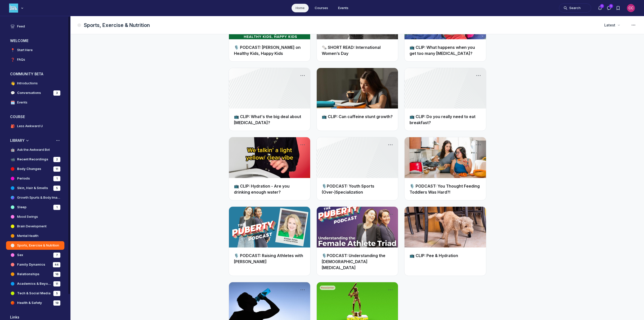 Image resolution: width=644 pixels, height=320 pixels. Describe the element at coordinates (35, 117) in the screenshot. I see `button: COURSECollapse space` at that location.